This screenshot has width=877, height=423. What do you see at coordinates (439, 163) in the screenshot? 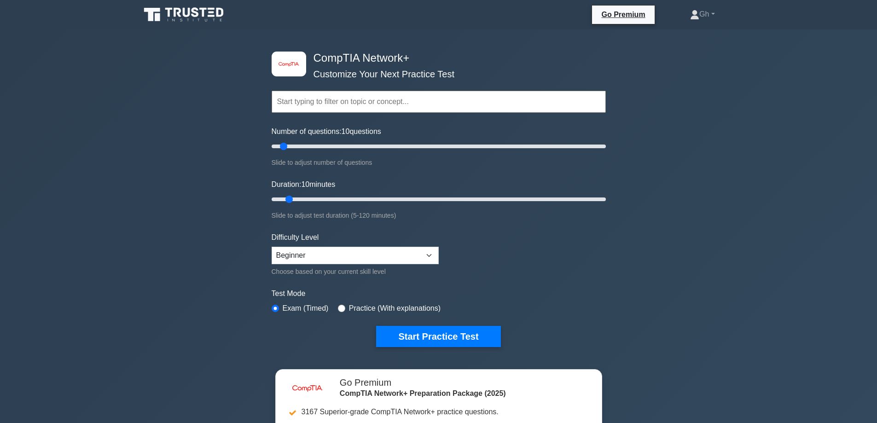
I see `div: Slide to adjust number of questions` at bounding box center [439, 163].